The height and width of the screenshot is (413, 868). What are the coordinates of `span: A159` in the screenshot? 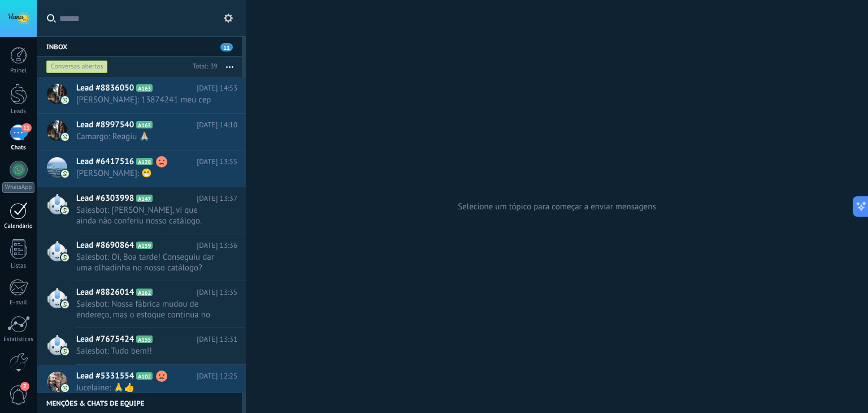 It's located at (144, 245).